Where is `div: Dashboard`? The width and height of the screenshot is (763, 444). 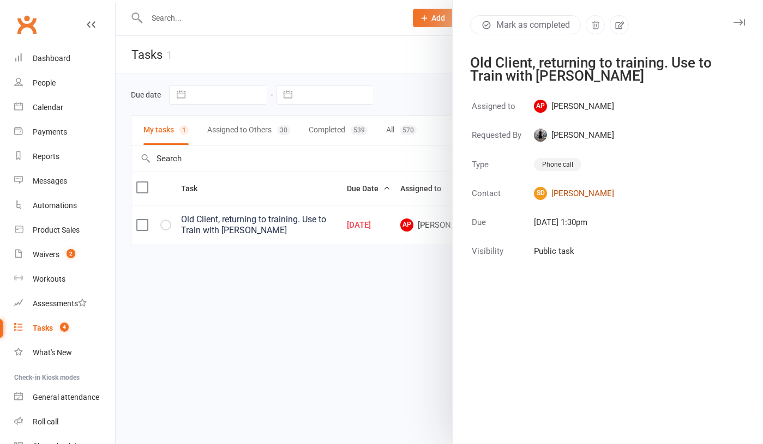 div: Dashboard is located at coordinates (51, 58).